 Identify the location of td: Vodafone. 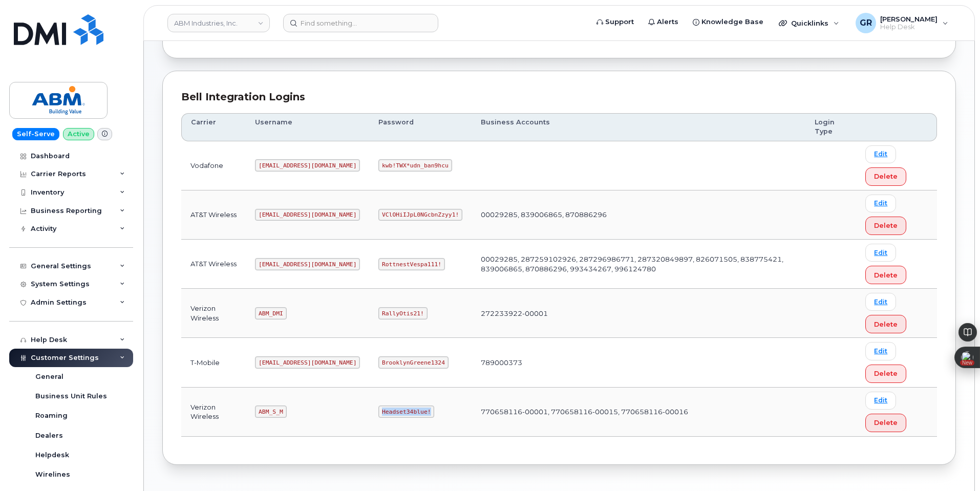
(214, 166).